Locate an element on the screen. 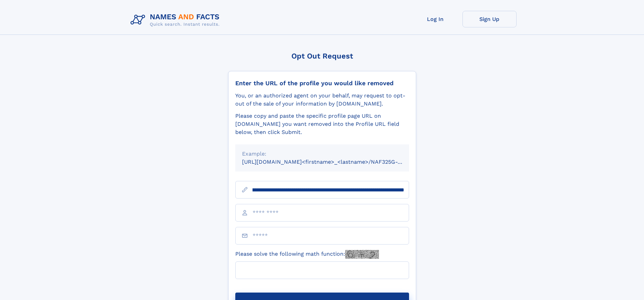 The height and width of the screenshot is (300, 644). label: Please solve the following math function: is located at coordinates (307, 254).